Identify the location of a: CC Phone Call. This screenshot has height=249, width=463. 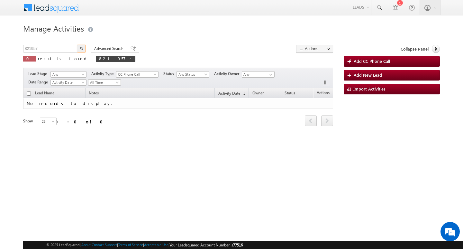
(137, 74).